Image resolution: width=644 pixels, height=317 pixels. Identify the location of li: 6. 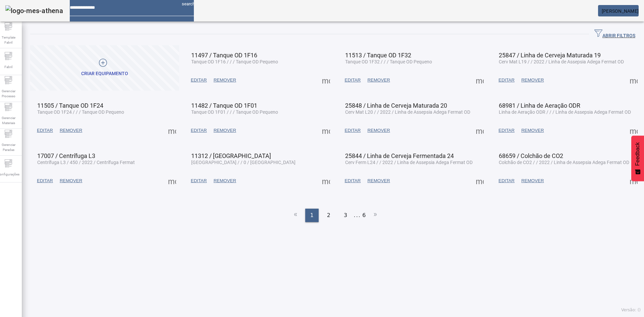
(364, 215).